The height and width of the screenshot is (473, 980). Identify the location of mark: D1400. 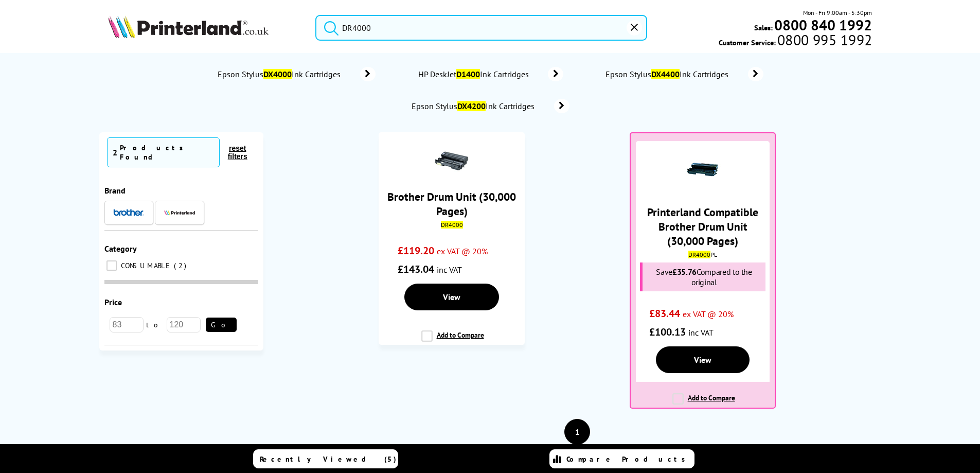
(468, 74).